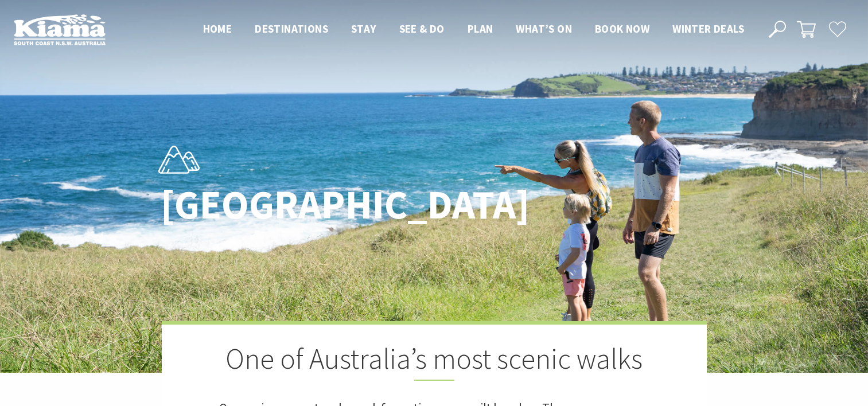  Describe the element at coordinates (622, 28) in the screenshot. I see `span: Book now` at that location.